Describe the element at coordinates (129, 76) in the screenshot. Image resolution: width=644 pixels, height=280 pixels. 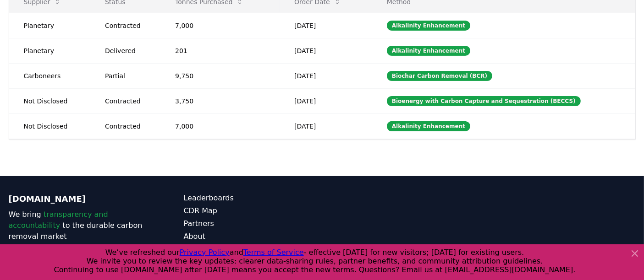
I see `div: Partial` at that location.